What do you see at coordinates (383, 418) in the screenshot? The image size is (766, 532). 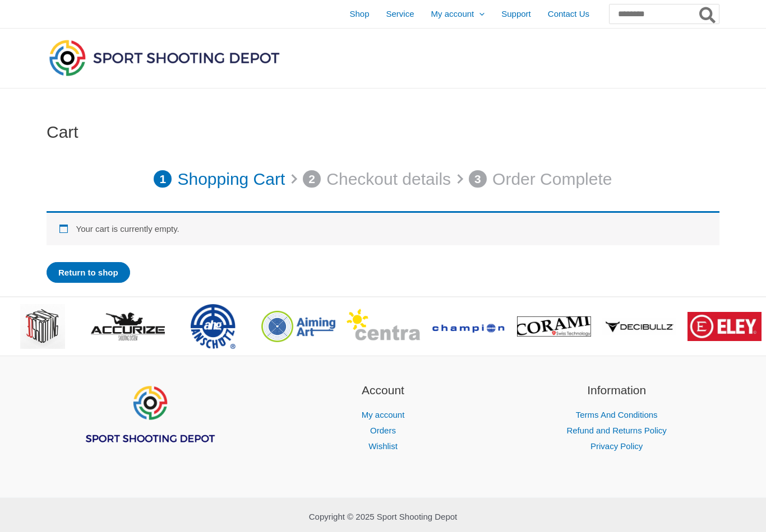 I see `aside: Footer Widget 2` at bounding box center [383, 418].